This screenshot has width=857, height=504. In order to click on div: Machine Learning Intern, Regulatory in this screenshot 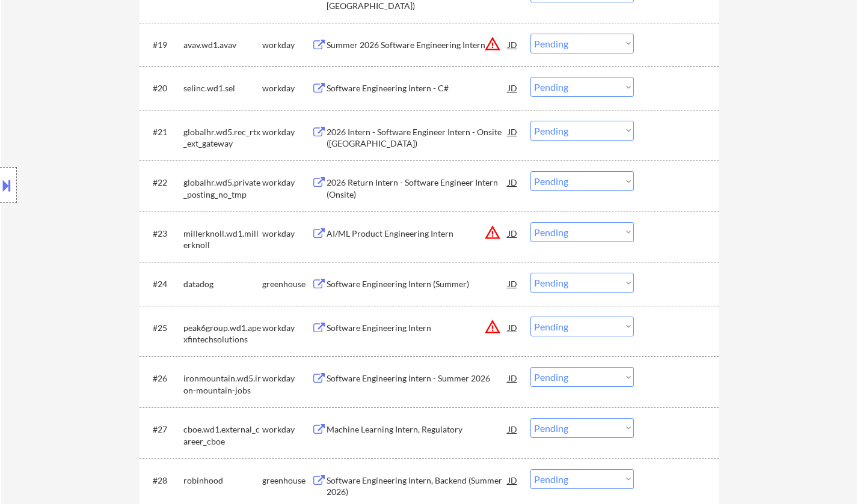, I will do `click(417, 430)`.